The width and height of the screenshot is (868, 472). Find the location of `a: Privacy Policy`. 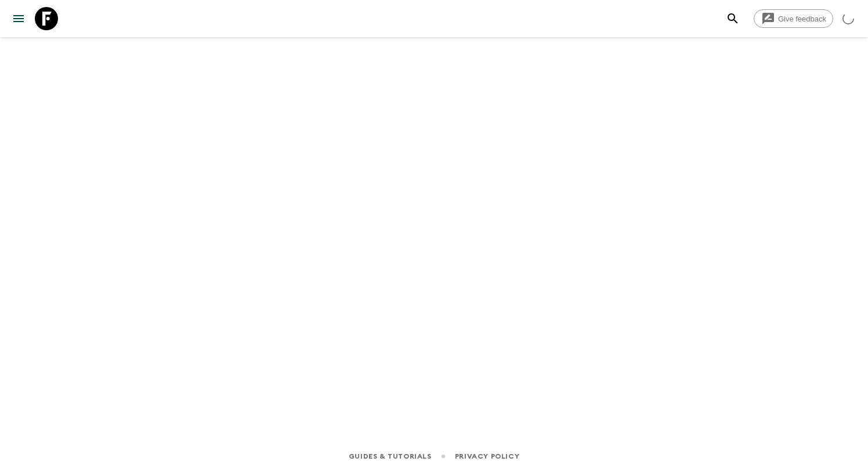

a: Privacy Policy is located at coordinates (487, 456).